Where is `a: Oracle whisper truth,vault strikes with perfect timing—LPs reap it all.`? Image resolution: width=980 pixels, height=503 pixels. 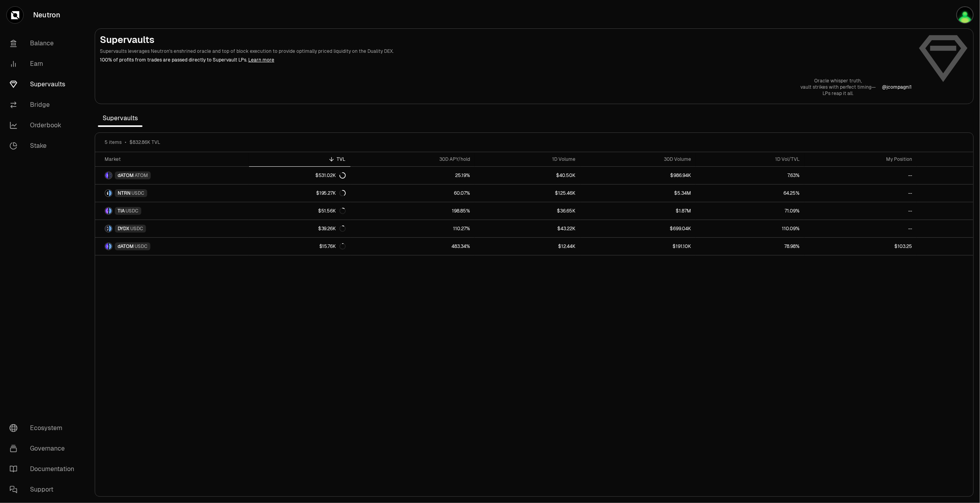
a: Oracle whisper truth,vault strikes with perfect timing—LPs reap it all. is located at coordinates (838, 87).